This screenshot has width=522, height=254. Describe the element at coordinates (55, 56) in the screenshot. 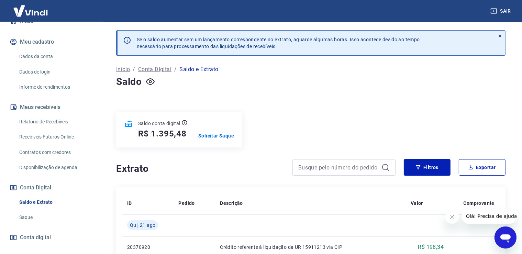

I see `a: Dados da conta` at that location.